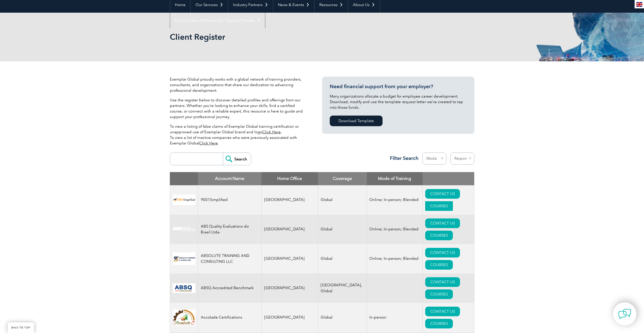 The height and width of the screenshot is (333, 644). I want to click on th: Account Name: activate to sort column descending, so click(230, 179).